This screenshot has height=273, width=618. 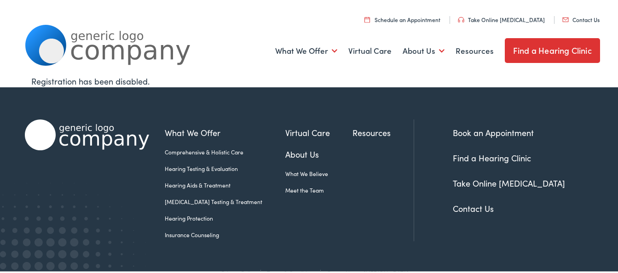 I want to click on a: Comprehensive & Holistic Care, so click(x=224, y=151).